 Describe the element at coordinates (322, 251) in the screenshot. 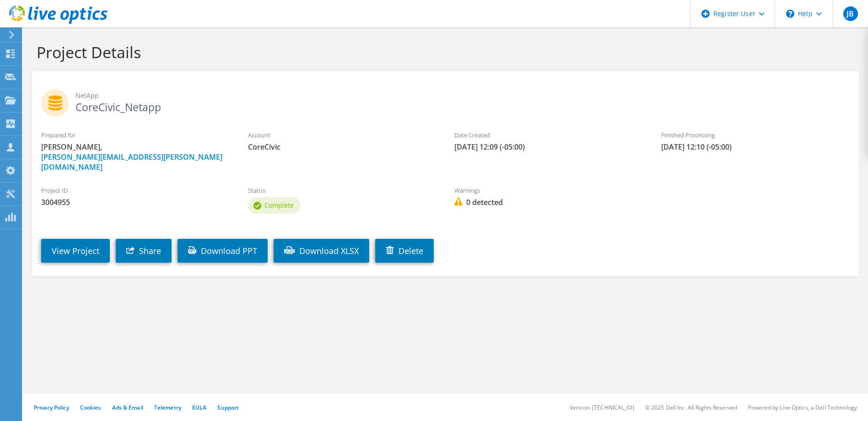

I see `a: Download XLSX` at that location.